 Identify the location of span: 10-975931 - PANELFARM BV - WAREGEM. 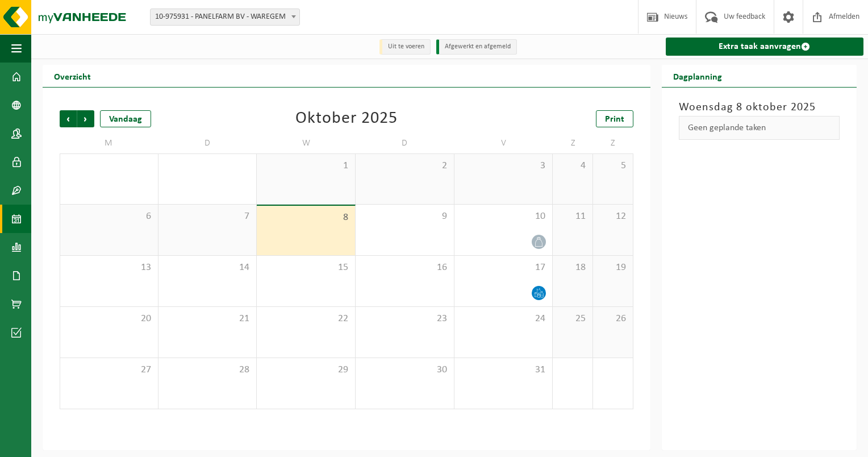
(224, 17).